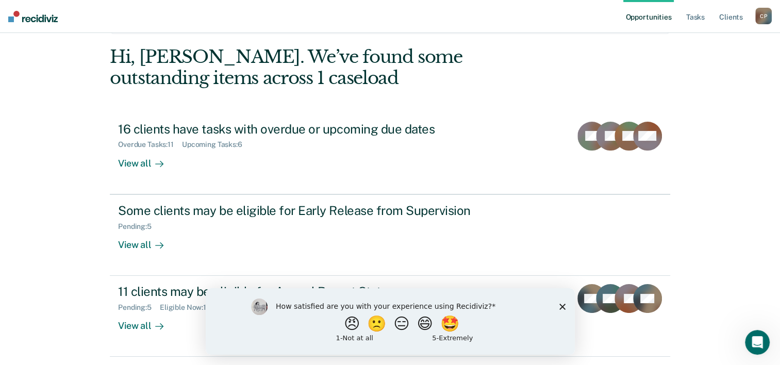  Describe the element at coordinates (189, 307) in the screenshot. I see `div: Eligible Now : 11` at that location.